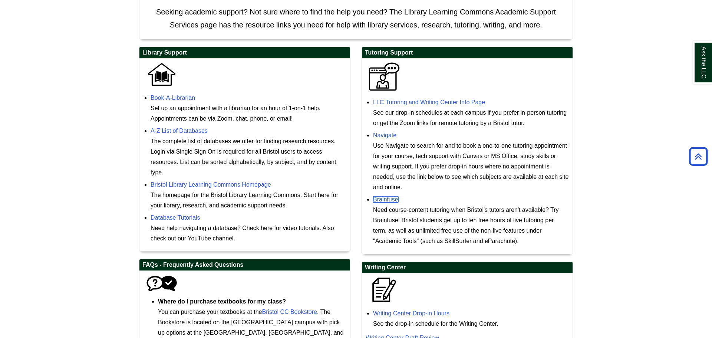 The height and width of the screenshot is (338, 712). Describe the element at coordinates (249, 157) in the screenshot. I see `div: The complete list of databases we offer for finding research resources. Login via Single Sign On ...` at that location.